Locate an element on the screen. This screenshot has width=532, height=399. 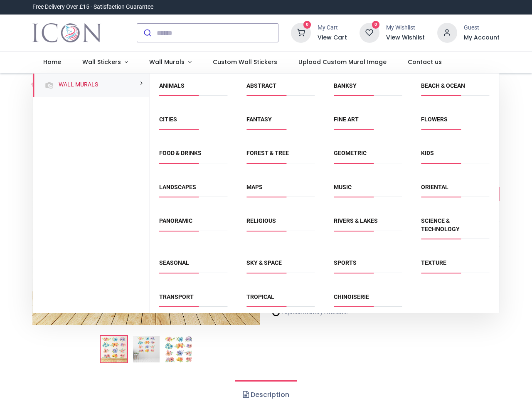
span: Logo of Icon Wall Stickers is located at coordinates (67, 33).